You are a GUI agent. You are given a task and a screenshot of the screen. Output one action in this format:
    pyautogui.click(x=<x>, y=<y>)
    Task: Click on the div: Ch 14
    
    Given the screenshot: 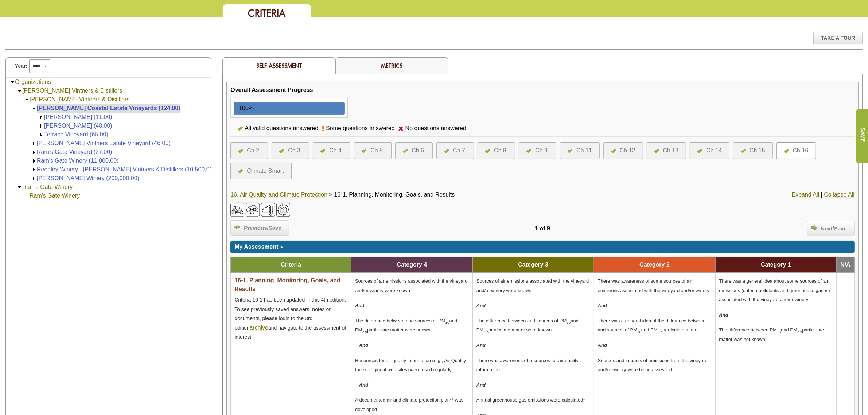 What is the action you would take?
    pyautogui.click(x=714, y=151)
    